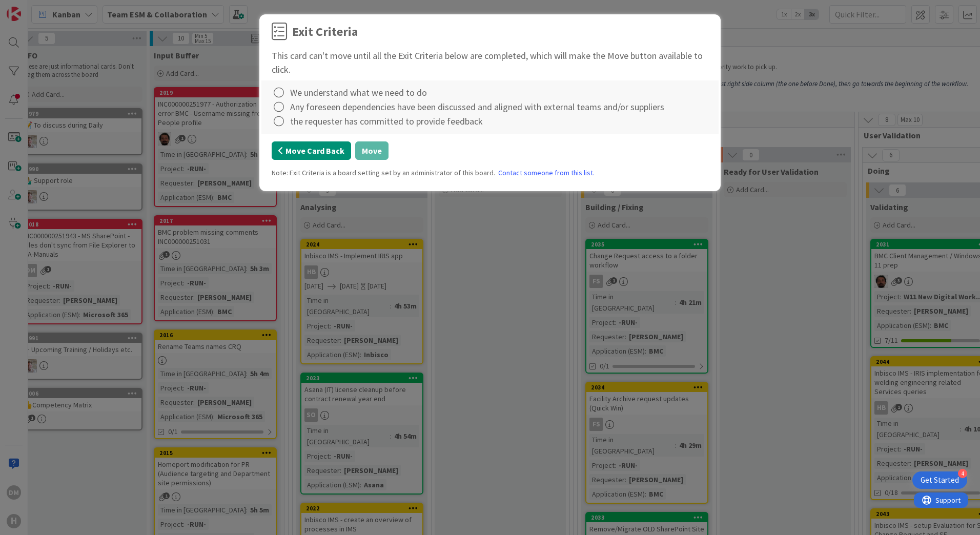 This screenshot has height=535, width=980. I want to click on div: Exit Criteria, so click(325, 32).